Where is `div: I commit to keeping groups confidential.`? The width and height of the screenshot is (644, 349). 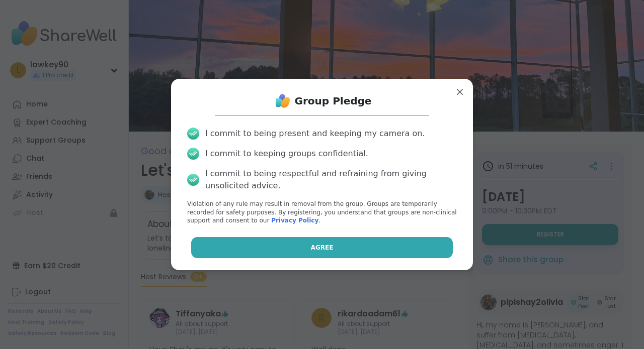
div: I commit to keeping groups confidential. is located at coordinates (287, 154).